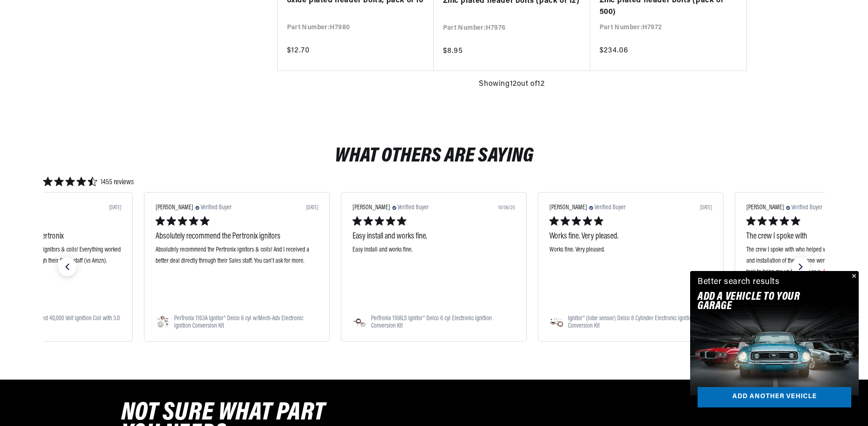  I want to click on span: Showing 12 out of 12, so click(511, 85).